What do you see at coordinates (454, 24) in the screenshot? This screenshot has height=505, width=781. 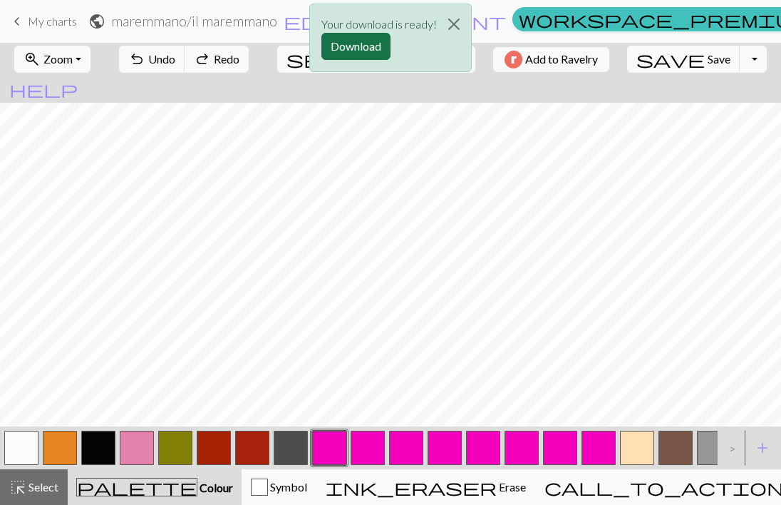 I see `button: Close` at bounding box center [454, 24].